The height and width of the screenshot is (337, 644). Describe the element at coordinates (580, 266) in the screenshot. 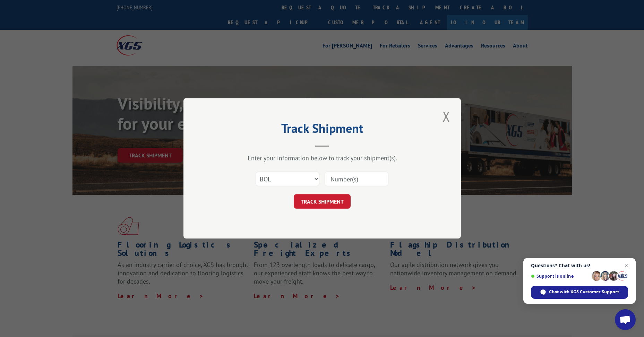

I see `span: Questions? Chat with us!` at that location.